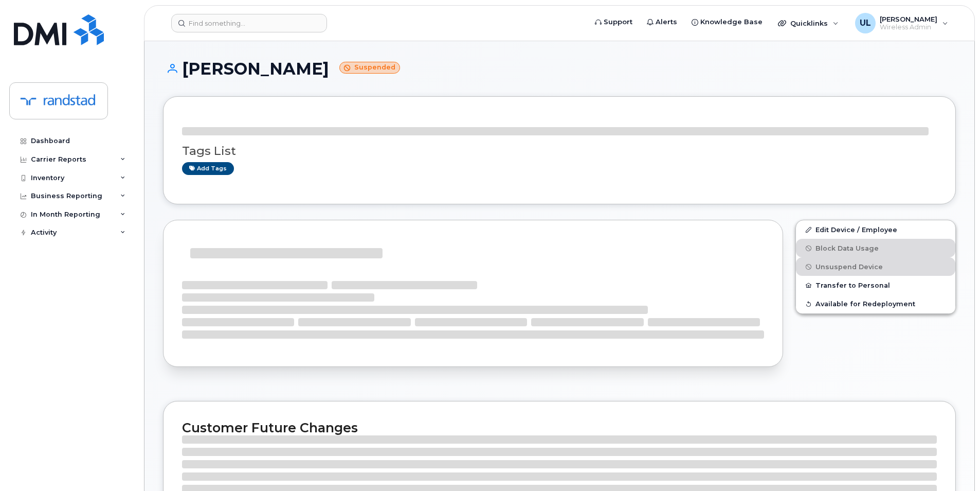 The width and height of the screenshot is (980, 491). Describe the element at coordinates (370, 67) in the screenshot. I see `small: Suspended` at that location.